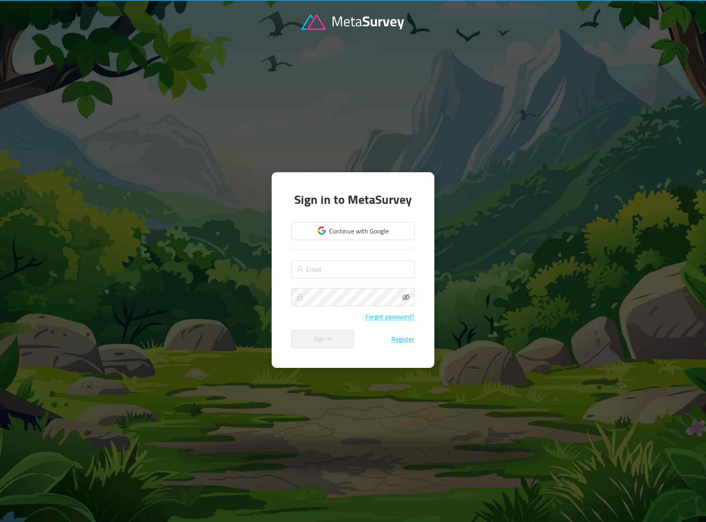  Describe the element at coordinates (406, 297) in the screenshot. I see `i: icon: eye-invisible` at that location.